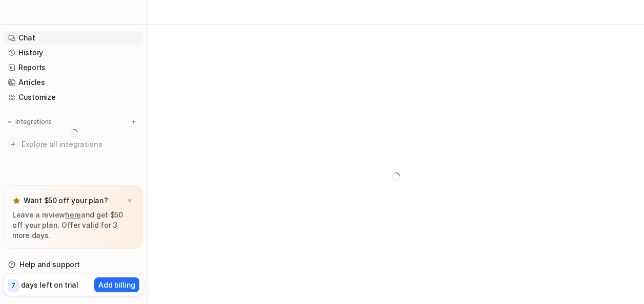 This screenshot has width=644, height=304. Describe the element at coordinates (29, 122) in the screenshot. I see `button: Integrations` at that location.